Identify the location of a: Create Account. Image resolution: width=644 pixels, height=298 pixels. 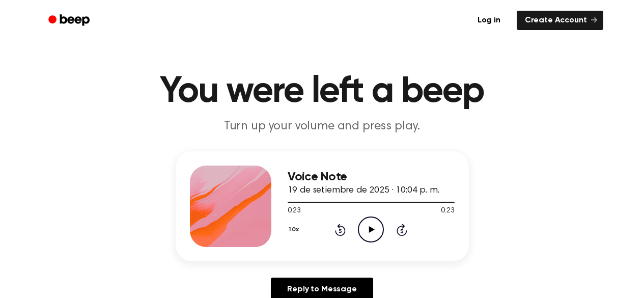
(560, 20).